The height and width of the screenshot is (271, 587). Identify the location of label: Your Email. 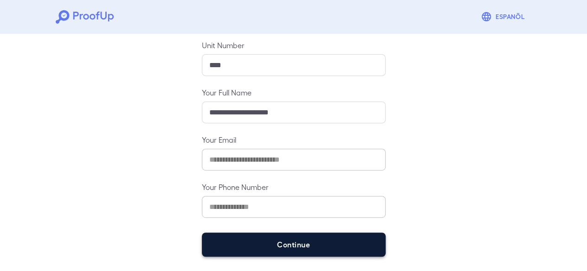
(294, 140).